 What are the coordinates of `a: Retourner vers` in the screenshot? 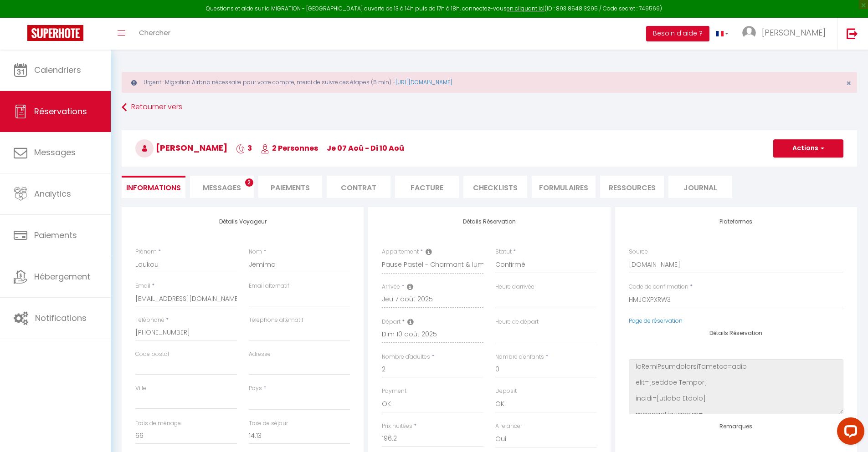 It's located at (490, 108).